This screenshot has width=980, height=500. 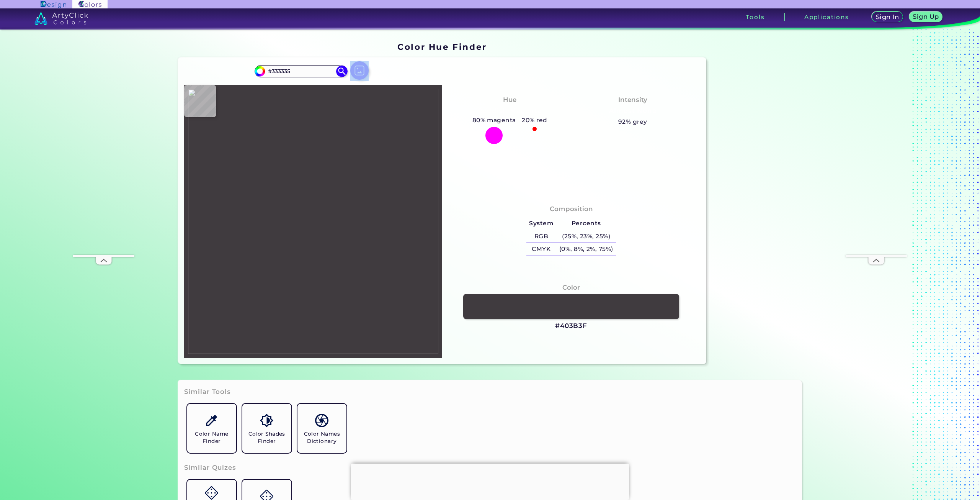 I want to click on h4: Color, so click(x=571, y=287).